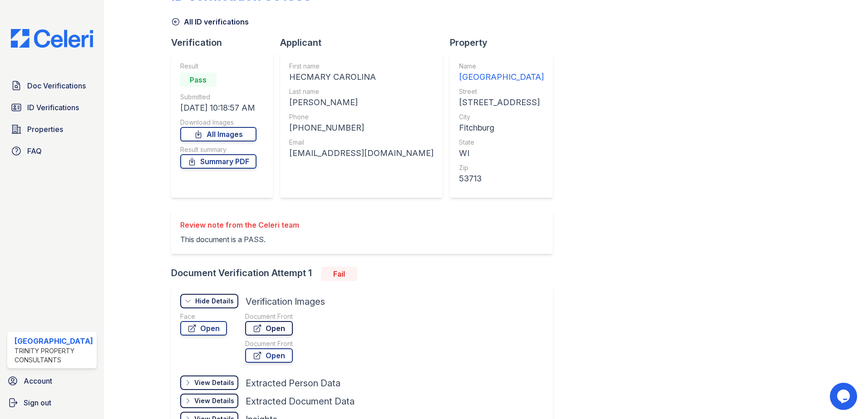  Describe the element at coordinates (198, 80) in the screenshot. I see `div: Pass` at that location.